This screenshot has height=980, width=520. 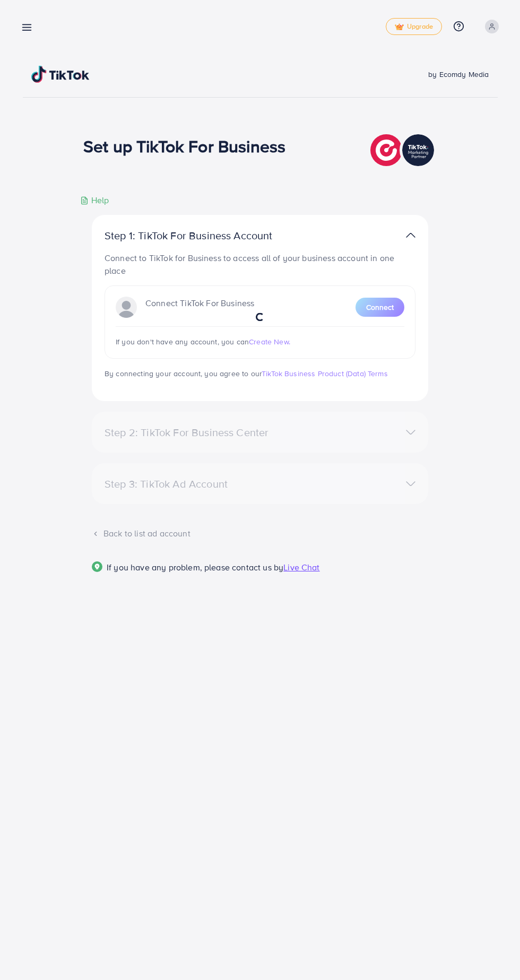 What do you see at coordinates (260, 533) in the screenshot?
I see `div: Back to list ad account` at bounding box center [260, 533].